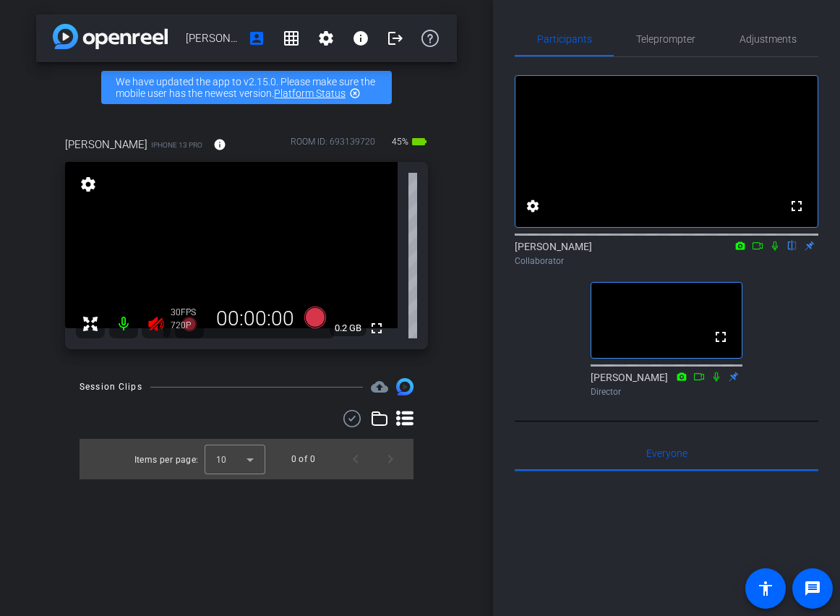  I want to click on mat-icon: highlight_off, so click(355, 94).